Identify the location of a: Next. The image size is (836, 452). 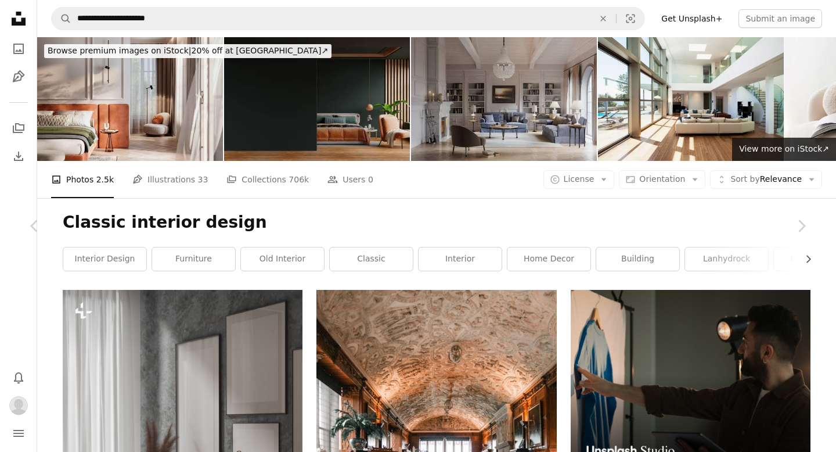
(801, 226).